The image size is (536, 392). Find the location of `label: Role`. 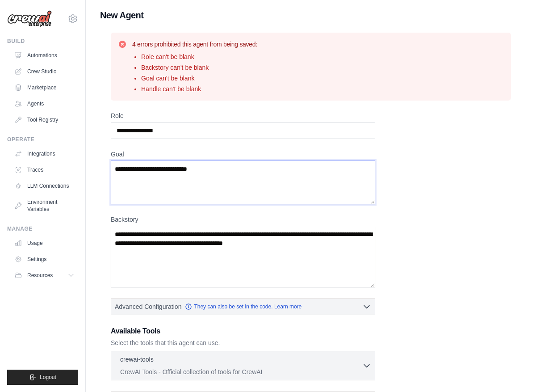

label: Role is located at coordinates (243, 115).